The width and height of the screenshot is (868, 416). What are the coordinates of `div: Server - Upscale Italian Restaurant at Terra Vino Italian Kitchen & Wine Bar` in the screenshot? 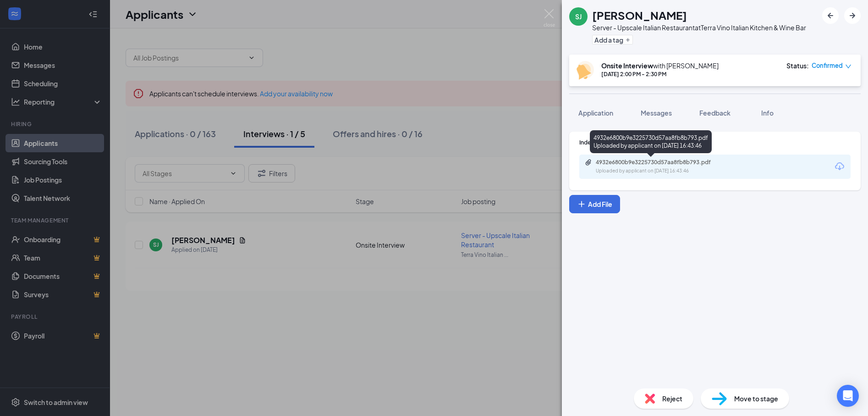 It's located at (699, 27).